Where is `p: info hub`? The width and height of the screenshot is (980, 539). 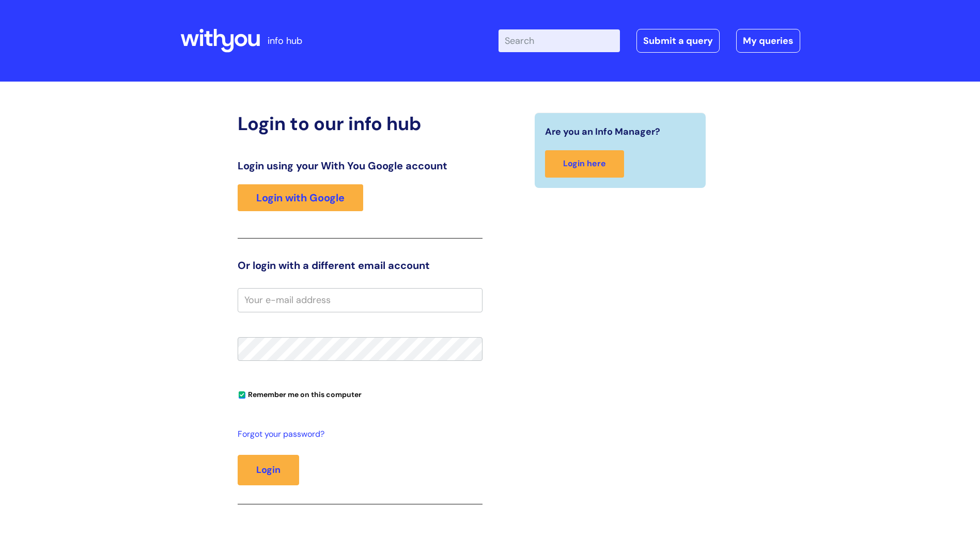
p: info hub is located at coordinates (285, 41).